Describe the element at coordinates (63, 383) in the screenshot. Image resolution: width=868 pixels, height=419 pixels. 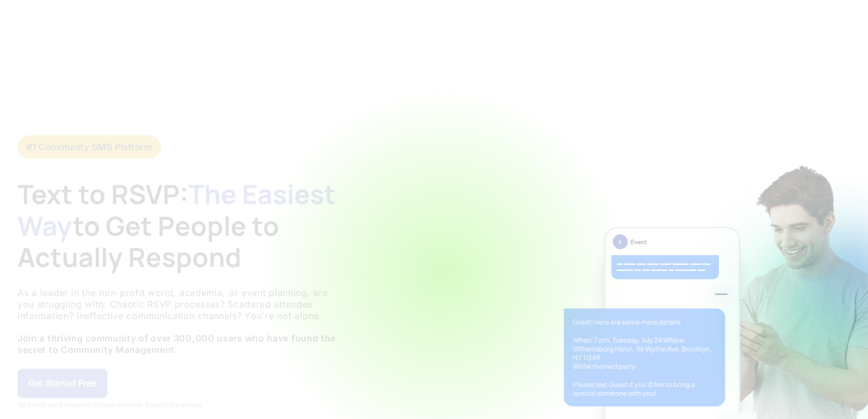
I see `a: Get Started Free` at that location.